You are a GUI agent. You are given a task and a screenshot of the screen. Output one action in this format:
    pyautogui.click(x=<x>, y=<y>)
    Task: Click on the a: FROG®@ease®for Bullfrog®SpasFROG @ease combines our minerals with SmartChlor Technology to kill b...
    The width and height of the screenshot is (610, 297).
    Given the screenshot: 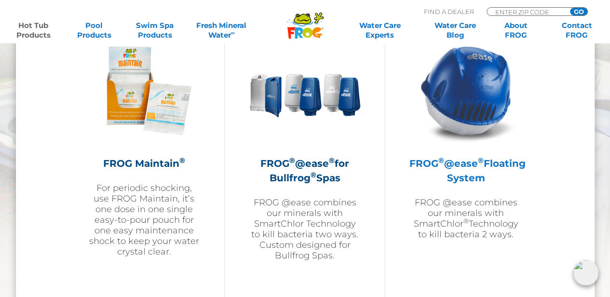 What is the action you would take?
    pyautogui.click(x=305, y=160)
    